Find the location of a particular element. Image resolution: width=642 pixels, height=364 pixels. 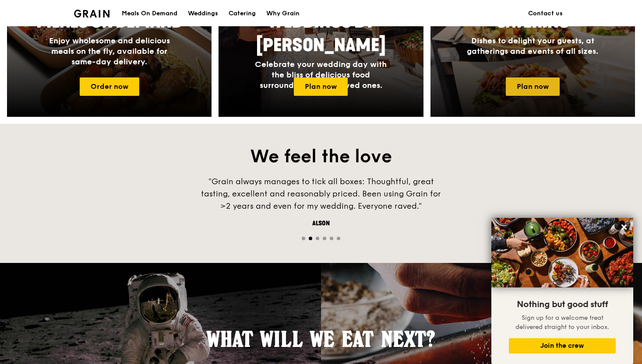

img: DSC07876-Edit02-Large.jpeg is located at coordinates (562, 253).